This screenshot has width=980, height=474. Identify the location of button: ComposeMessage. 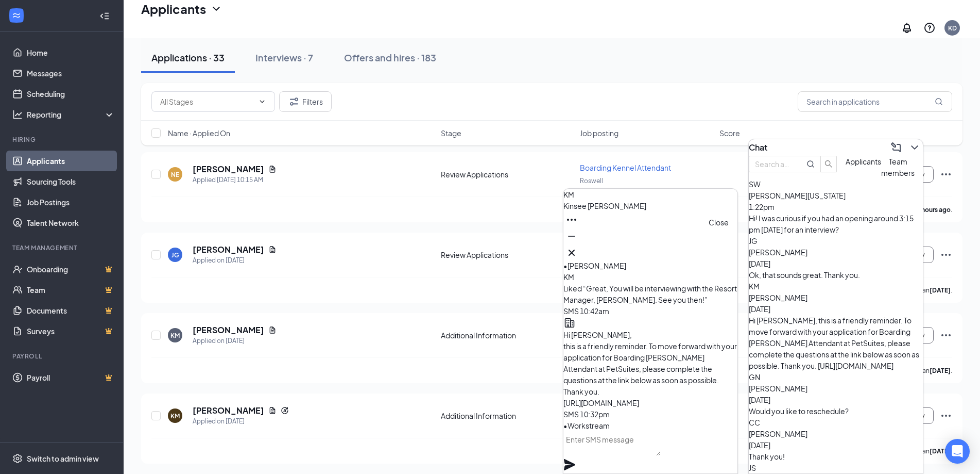
(896, 148).